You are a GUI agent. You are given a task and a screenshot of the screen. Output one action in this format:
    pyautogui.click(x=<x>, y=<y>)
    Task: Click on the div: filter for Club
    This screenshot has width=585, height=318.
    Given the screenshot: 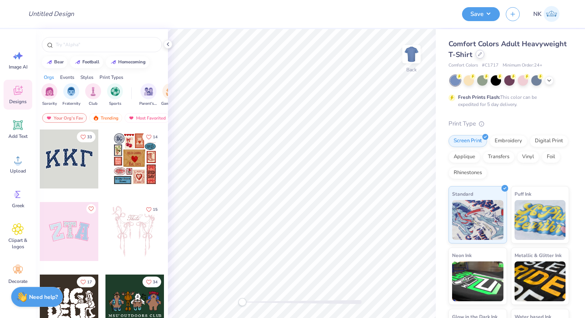 What is the action you would take?
    pyautogui.click(x=93, y=95)
    